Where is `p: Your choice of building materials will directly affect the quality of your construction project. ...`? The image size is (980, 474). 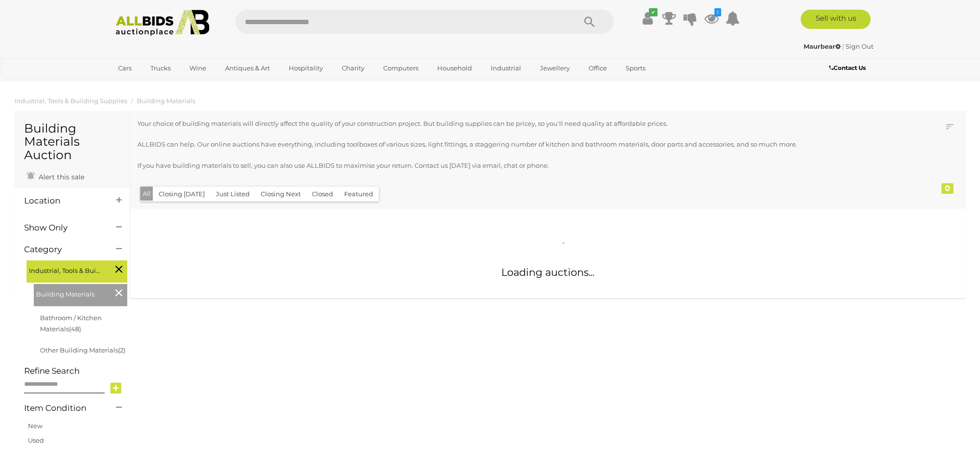 p: Your choice of building materials will directly affect the quality of your construction project. ... is located at coordinates (510, 123).